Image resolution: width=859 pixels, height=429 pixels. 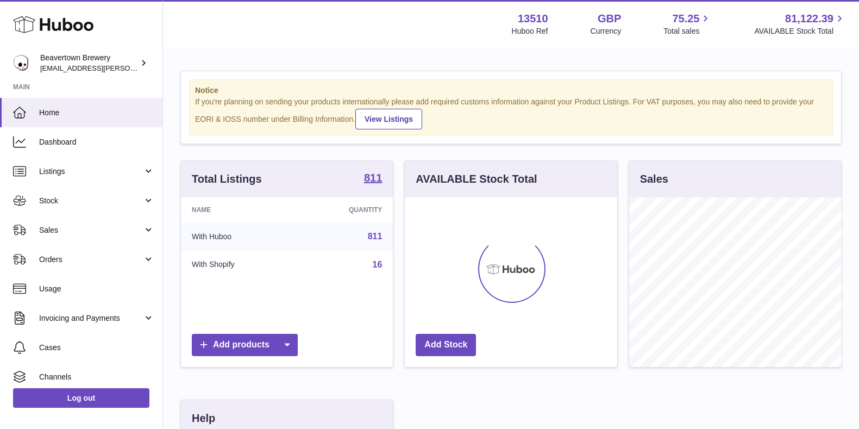 I want to click on div: If you're planning on sending your products internationally please add required customs informati..., so click(x=511, y=113).